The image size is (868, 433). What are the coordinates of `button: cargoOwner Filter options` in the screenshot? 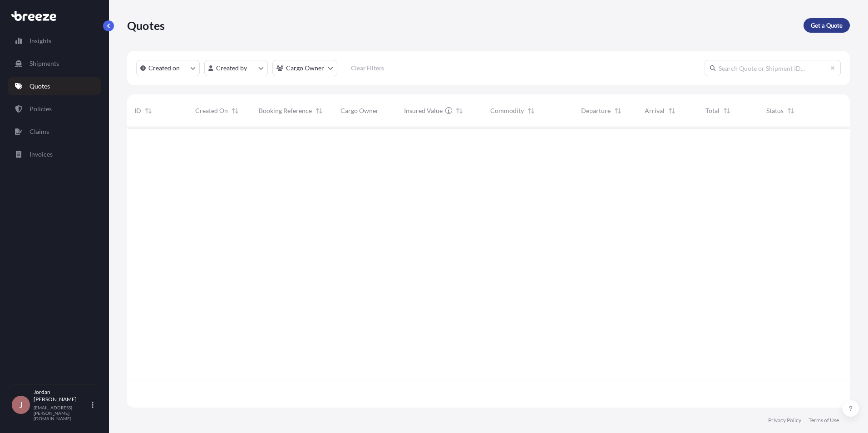 It's located at (305, 68).